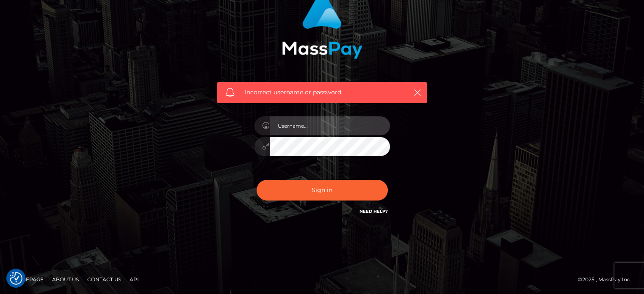 The width and height of the screenshot is (644, 294). What do you see at coordinates (16, 278) in the screenshot?
I see `button: Consent Preferences` at bounding box center [16, 278].